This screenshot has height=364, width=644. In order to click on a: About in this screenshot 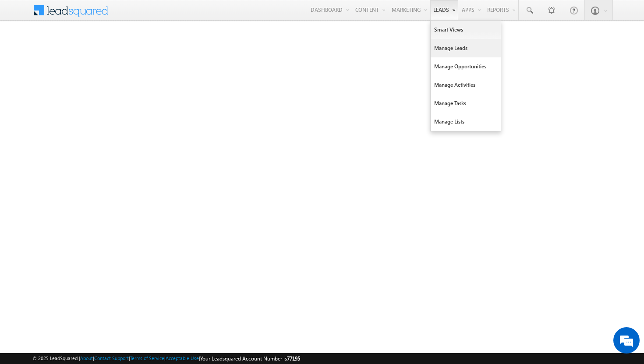, I will do `click(86, 358)`.